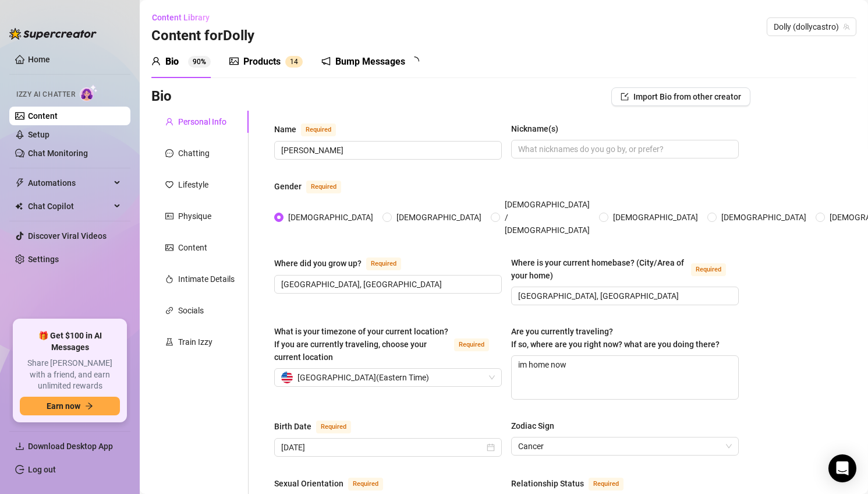 This screenshot has height=494, width=868. What do you see at coordinates (19, 206) in the screenshot?
I see `img: Chat Copilot` at bounding box center [19, 206].